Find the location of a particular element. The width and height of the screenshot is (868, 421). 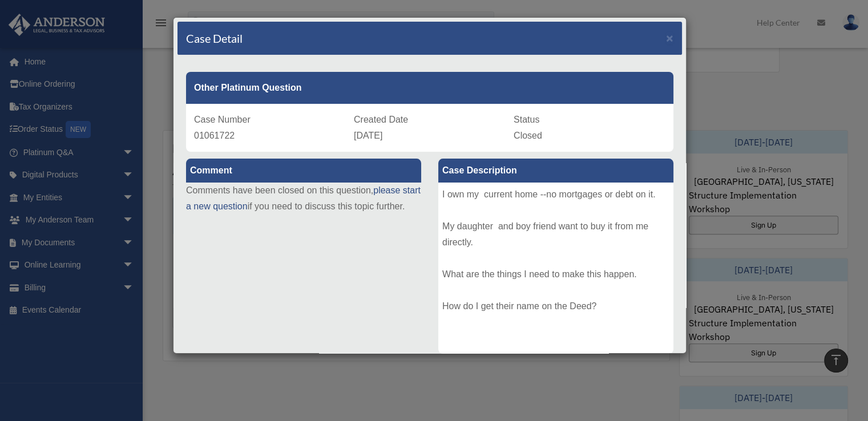

button: Close is located at coordinates (669, 38).